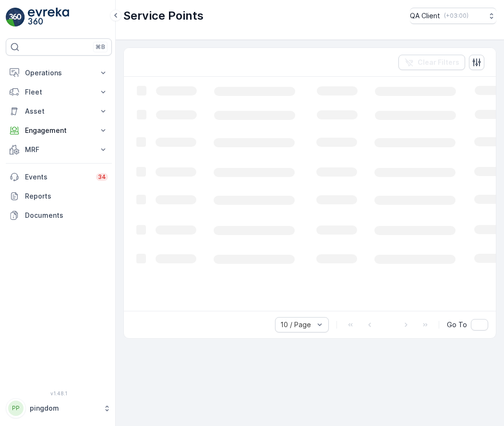  What do you see at coordinates (58, 73) in the screenshot?
I see `p: Operations` at bounding box center [58, 73].